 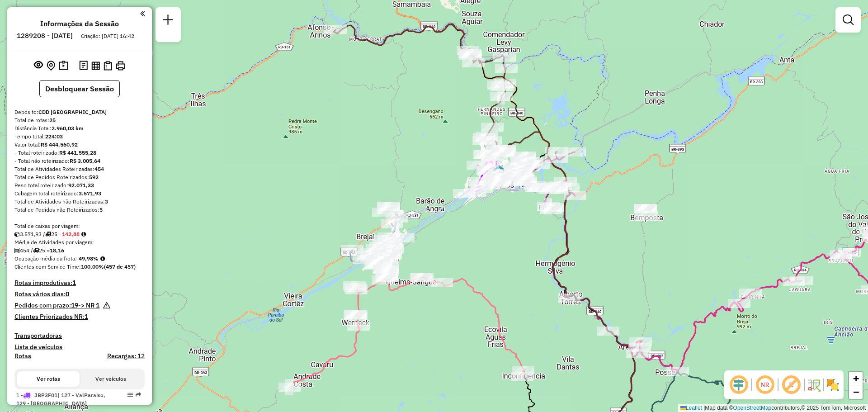 What do you see at coordinates (691, 408) in the screenshot?
I see `a: Leaflet` at bounding box center [691, 408].